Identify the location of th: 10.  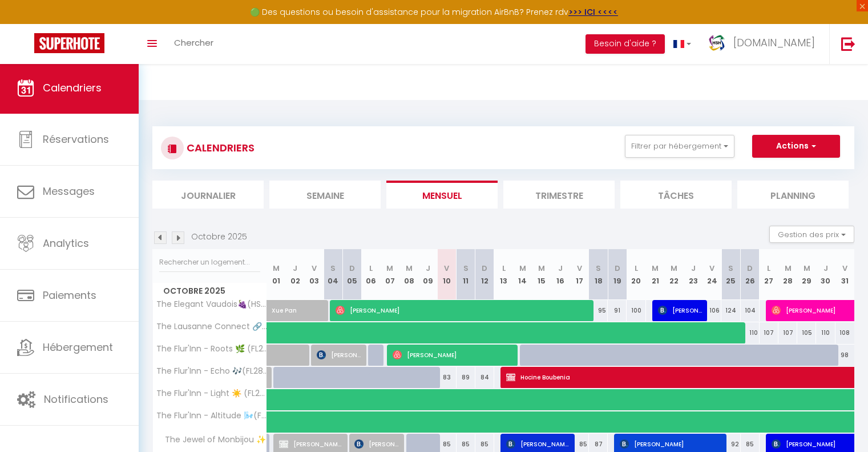
(446, 274).